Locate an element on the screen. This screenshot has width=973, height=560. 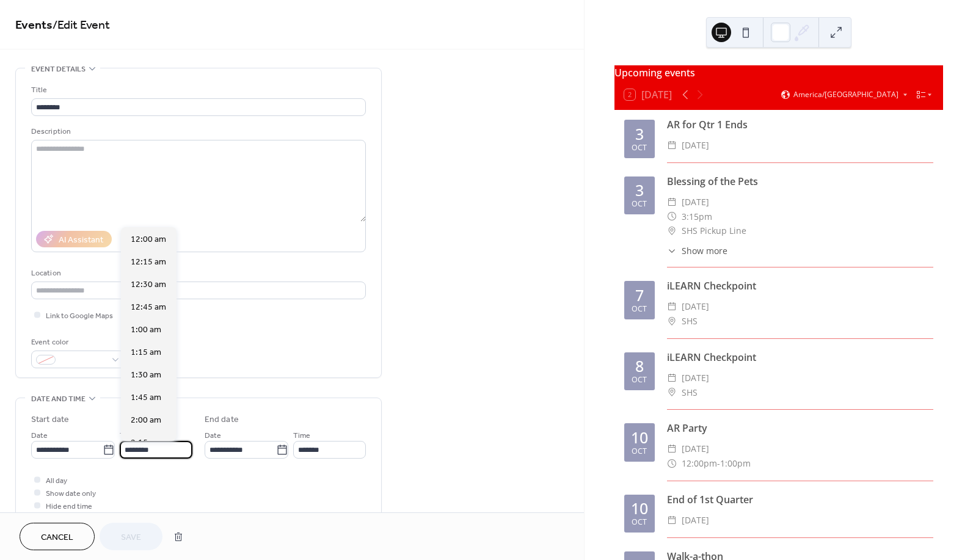
span: 2:15 am is located at coordinates (146, 443).